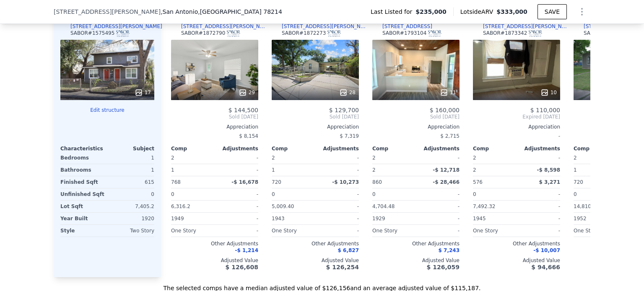 The image size is (644, 291). I want to click on span: $ 144,500, so click(243, 110).